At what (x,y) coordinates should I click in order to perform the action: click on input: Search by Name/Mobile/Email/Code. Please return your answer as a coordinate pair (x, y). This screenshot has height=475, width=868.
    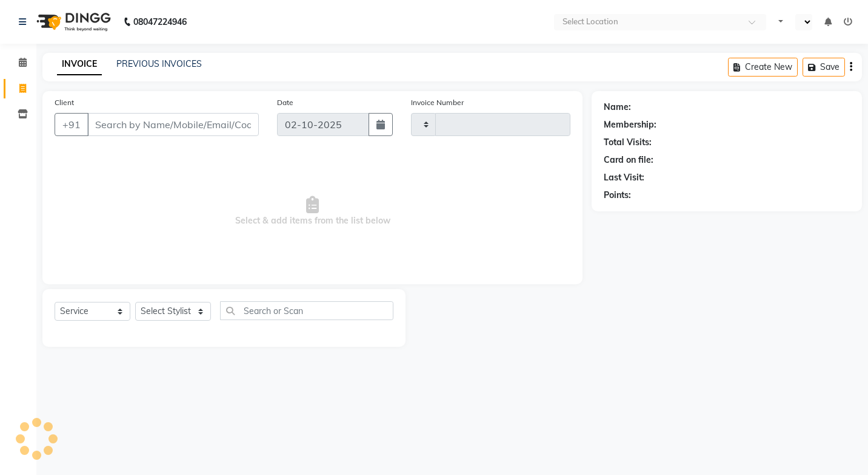
    Looking at the image, I should click on (172, 125).